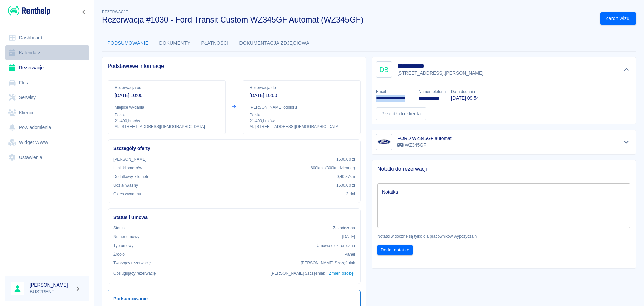 This screenshot has height=306, width=644. Describe the element at coordinates (115, 12) in the screenshot. I see `span: Rezerwacje` at that location.